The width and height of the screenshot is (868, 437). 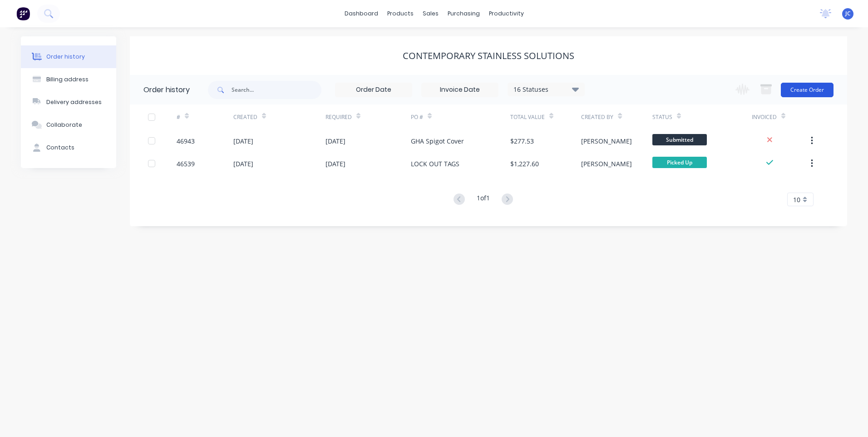 I want to click on input: Search..., so click(x=277, y=90).